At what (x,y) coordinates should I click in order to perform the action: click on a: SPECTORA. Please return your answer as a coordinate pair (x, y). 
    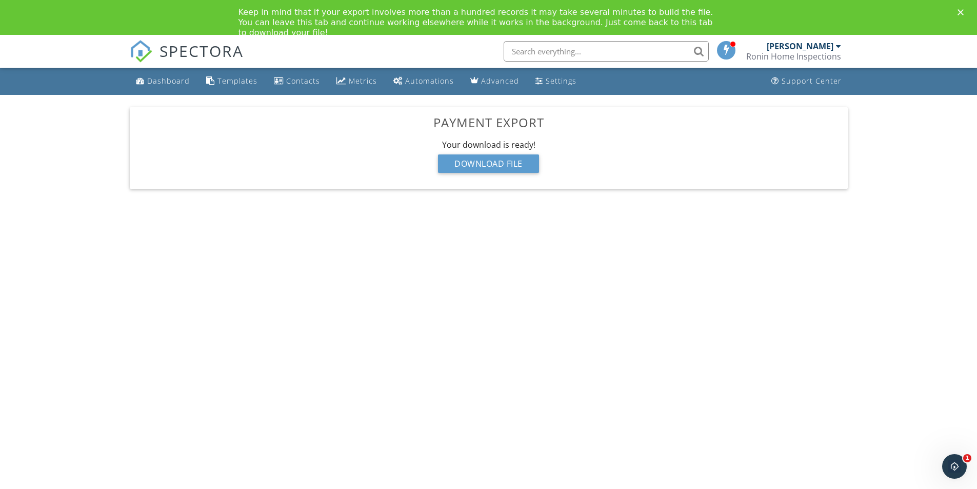
    Looking at the image, I should click on (187, 60).